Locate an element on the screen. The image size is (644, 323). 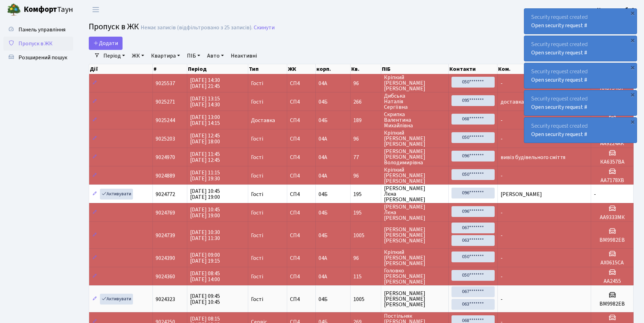
a: Додати is located at coordinates (106, 43).